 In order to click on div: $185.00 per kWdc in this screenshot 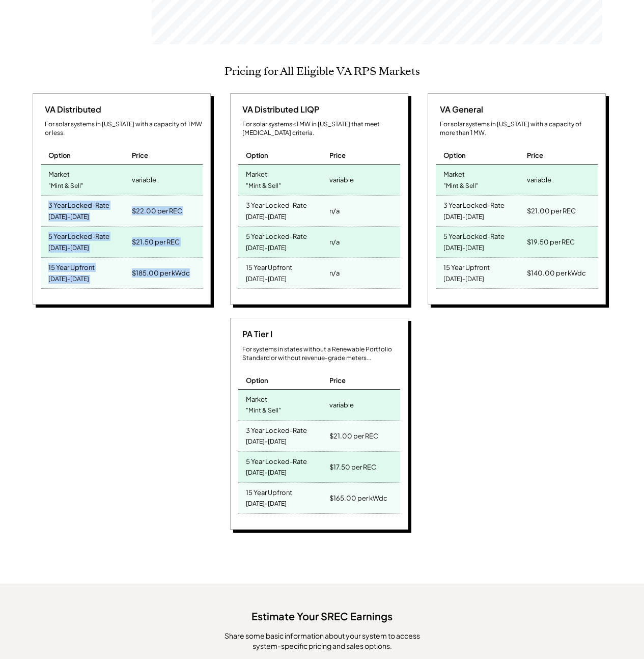, I will do `click(161, 273)`.